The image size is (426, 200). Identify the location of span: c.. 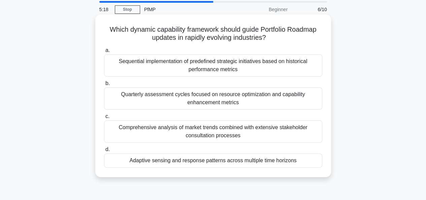
(107, 116).